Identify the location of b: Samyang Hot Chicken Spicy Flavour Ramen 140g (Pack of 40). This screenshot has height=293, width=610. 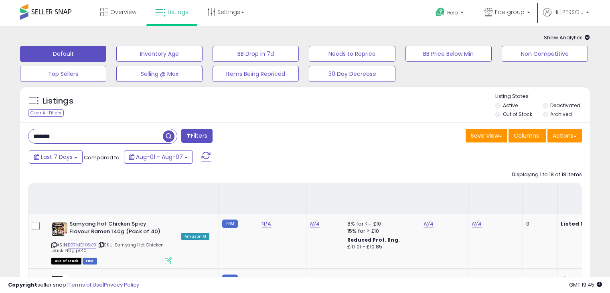
(118, 229).